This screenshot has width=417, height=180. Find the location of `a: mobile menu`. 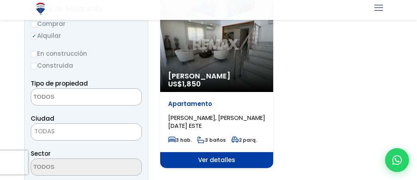

a: mobile menu is located at coordinates (379, 8).